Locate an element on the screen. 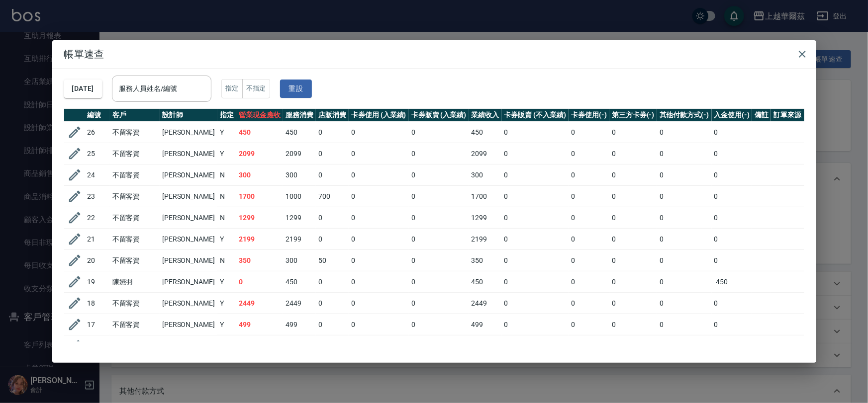 This screenshot has height=403, width=868. th: 店販消費 is located at coordinates (332, 115).